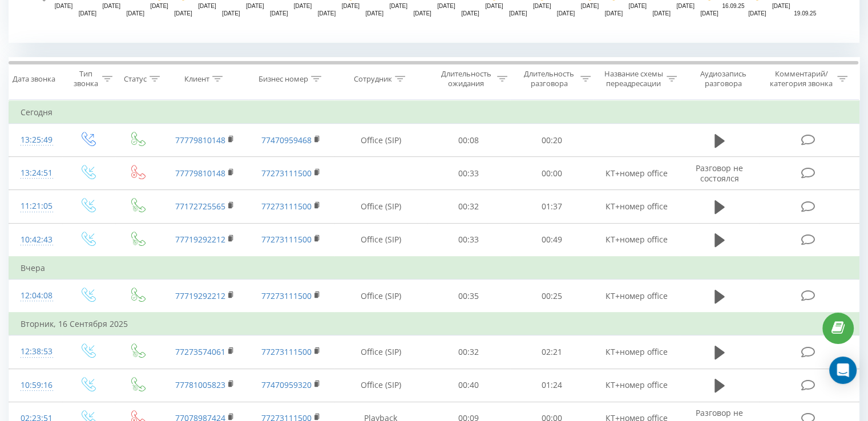  Describe the element at coordinates (634, 79) in the screenshot. I see `div: Название схемы переадресации` at that location.